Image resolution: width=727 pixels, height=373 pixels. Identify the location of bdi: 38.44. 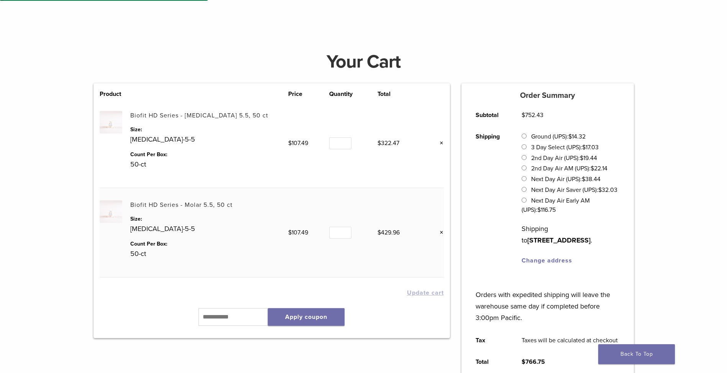
(591, 179).